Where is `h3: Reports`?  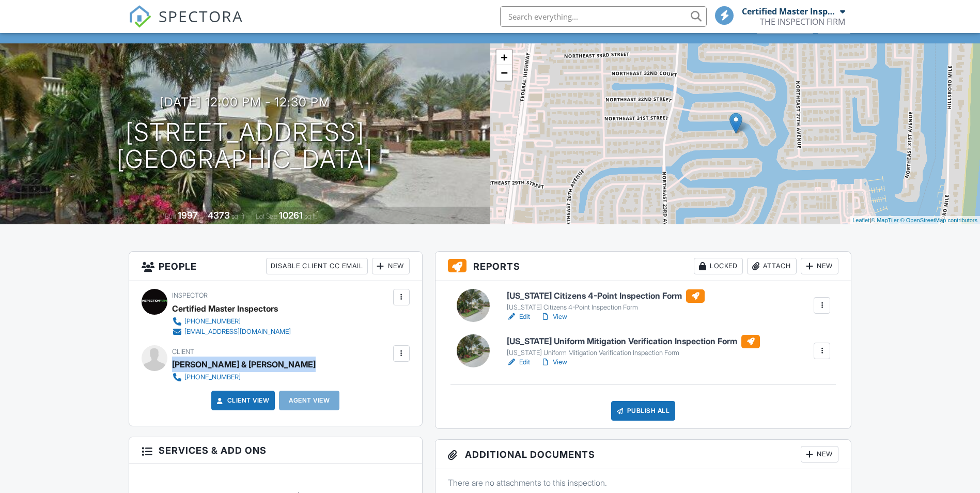
h3: Reports is located at coordinates (643, 266).